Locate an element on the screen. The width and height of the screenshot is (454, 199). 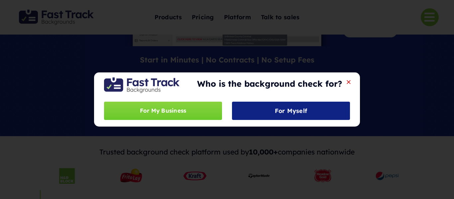
span: For My Business is located at coordinates (163, 111).